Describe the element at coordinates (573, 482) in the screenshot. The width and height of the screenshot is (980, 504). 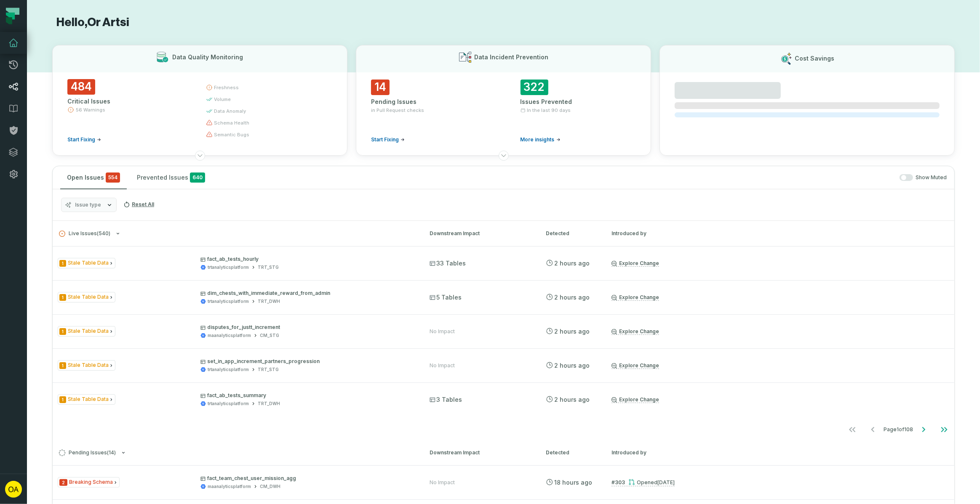
I see `relative-time: Sep 17, 2025, 3:33 PM GMT+3` at that location.